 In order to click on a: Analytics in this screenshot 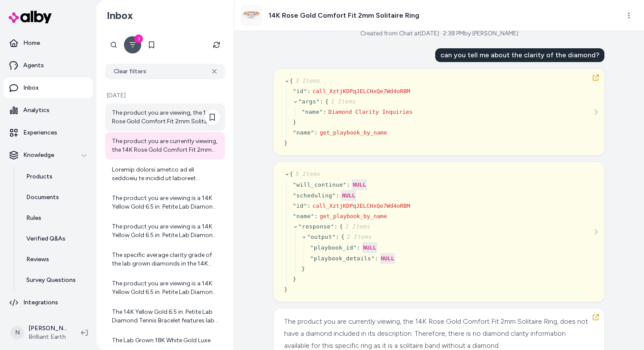, I will do `click(48, 110)`.